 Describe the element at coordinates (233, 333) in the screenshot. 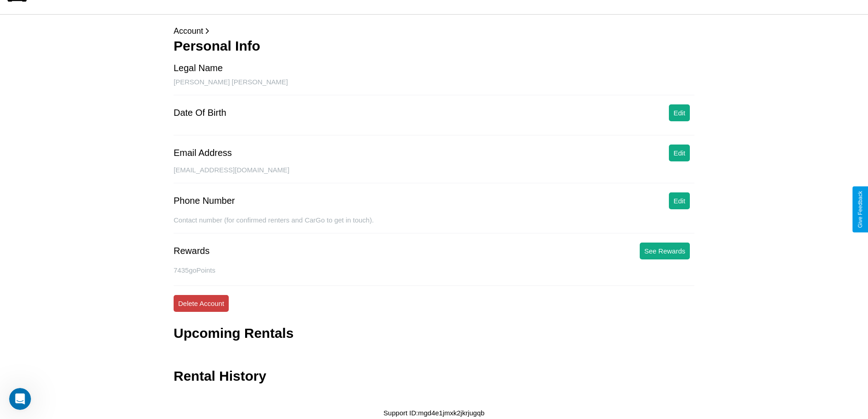

I see `h3: Upcoming Rentals` at that location.